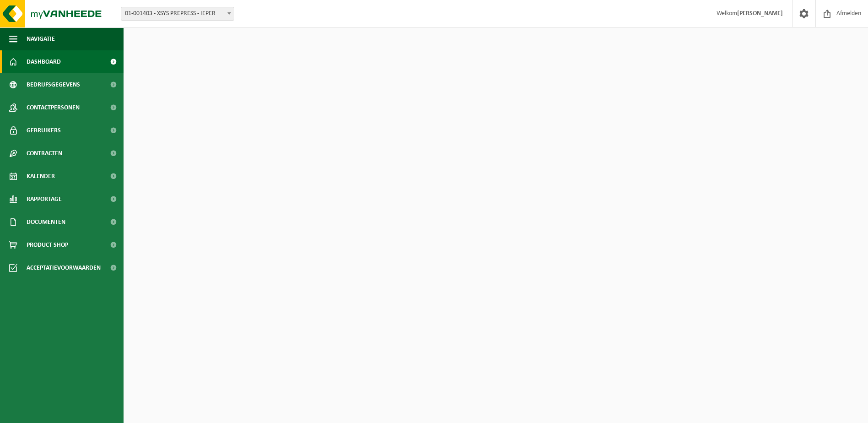 The height and width of the screenshot is (423, 868). I want to click on span: 01-001403 - XSYS PREPRESS - IEPER, so click(178, 13).